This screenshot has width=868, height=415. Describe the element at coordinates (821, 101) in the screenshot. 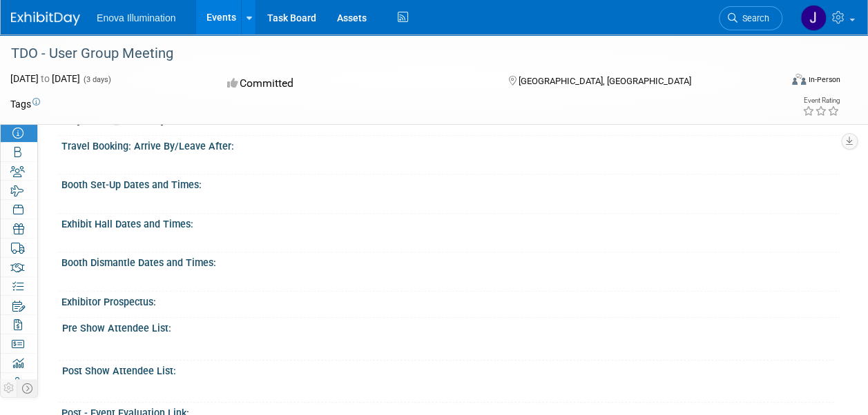

I see `div: Event Rating` at that location.